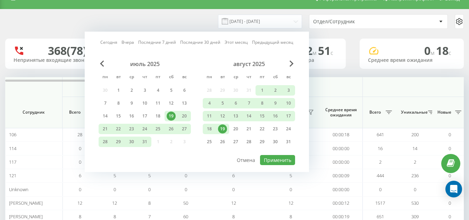 The image size is (469, 220). What do you see at coordinates (276, 116) in the screenshot?
I see `div: сб 16 авг. 2025 г.` at bounding box center [276, 116].